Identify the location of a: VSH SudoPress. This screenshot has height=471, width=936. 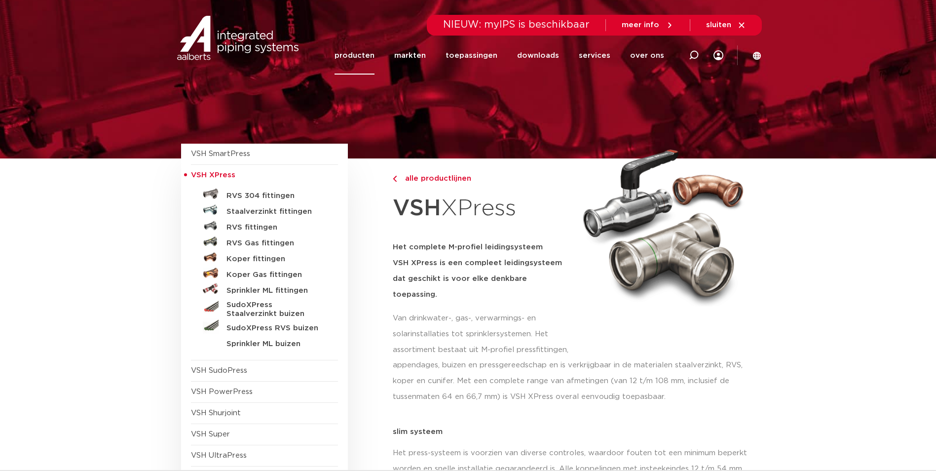
(219, 370).